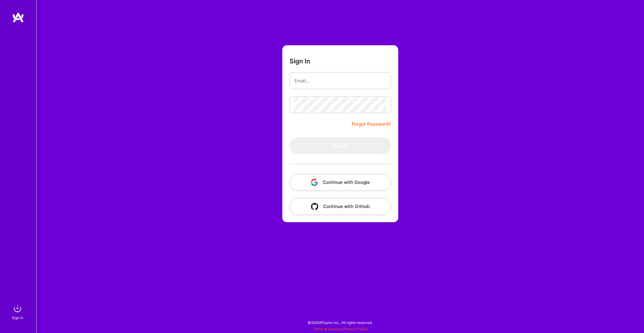 The height and width of the screenshot is (333, 644). What do you see at coordinates (355, 328) in the screenshot?
I see `a: Privacy Policy` at bounding box center [355, 328].